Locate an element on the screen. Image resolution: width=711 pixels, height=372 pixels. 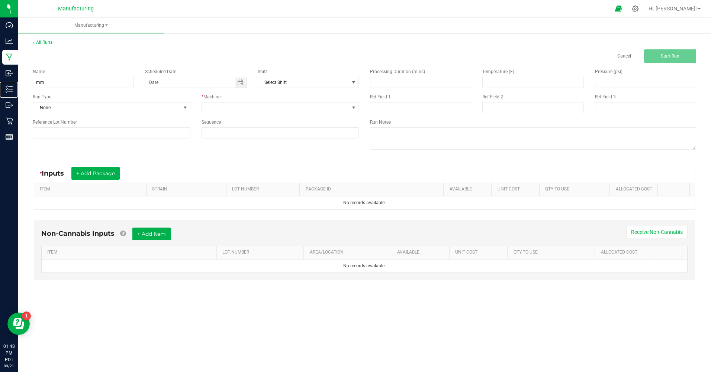
inline-svg: Inventory is located at coordinates (9, 89).